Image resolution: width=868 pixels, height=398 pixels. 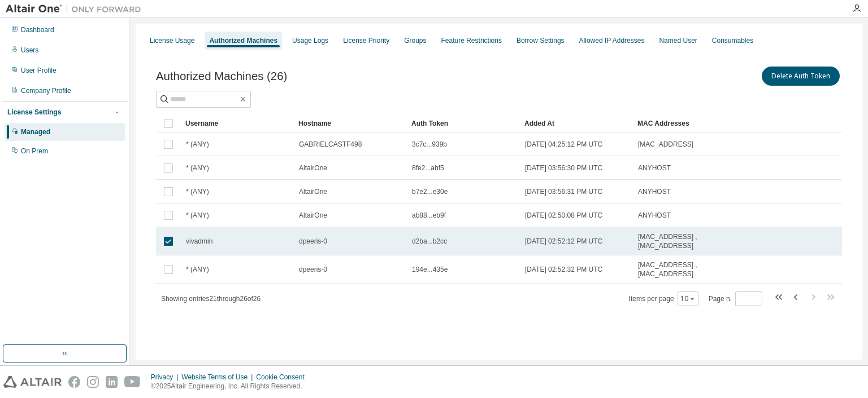 What do you see at coordinates (242, 41) in the screenshot?
I see `div: Authorized Machines` at bounding box center [242, 41].